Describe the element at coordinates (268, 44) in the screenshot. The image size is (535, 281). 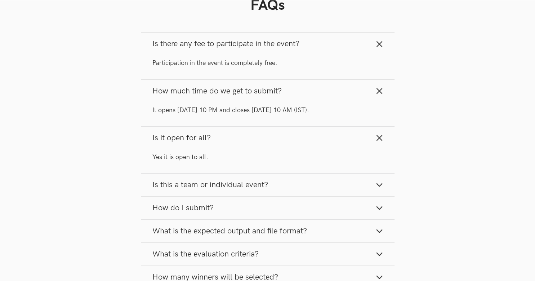
I see `button: Is there any fee to participate in the event?` at that location.